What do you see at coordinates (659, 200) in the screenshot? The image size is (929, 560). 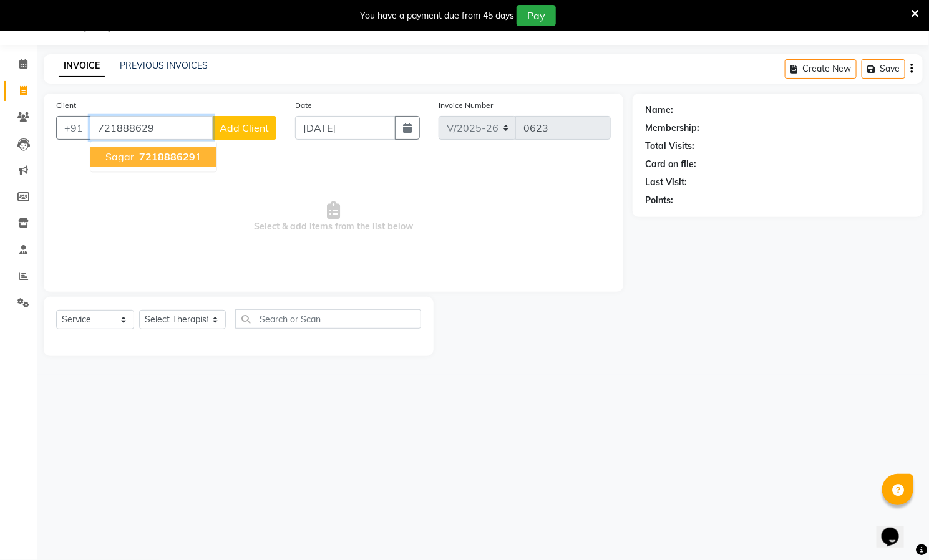 I see `div: Points:` at bounding box center [659, 200].